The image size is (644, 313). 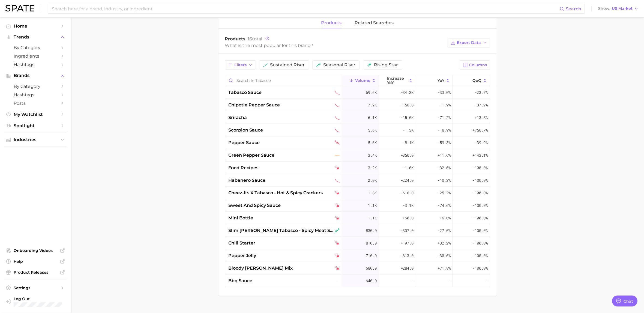 What do you see at coordinates (407, 256) in the screenshot?
I see `span: -313.0` at bounding box center [407, 256].